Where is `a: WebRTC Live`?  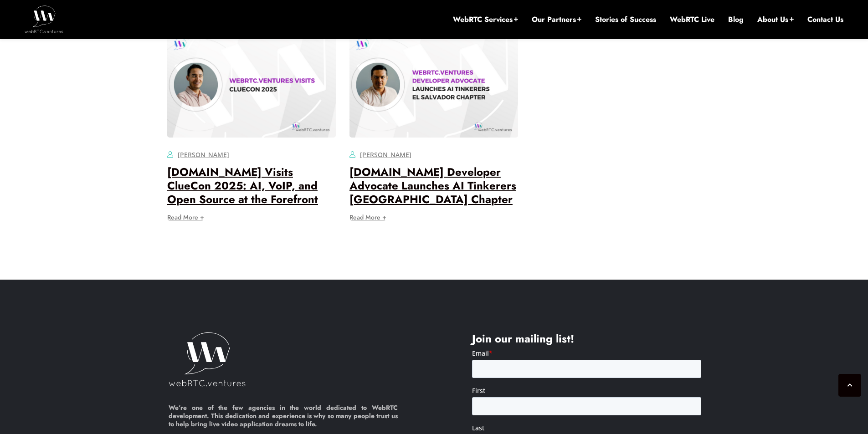
a: WebRTC Live is located at coordinates (692, 20).